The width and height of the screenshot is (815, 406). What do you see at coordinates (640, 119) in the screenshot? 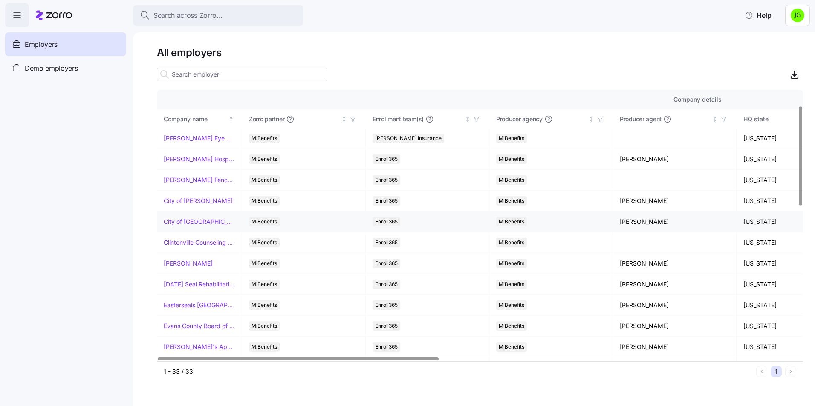
I see `span: Producer agent` at bounding box center [640, 119].